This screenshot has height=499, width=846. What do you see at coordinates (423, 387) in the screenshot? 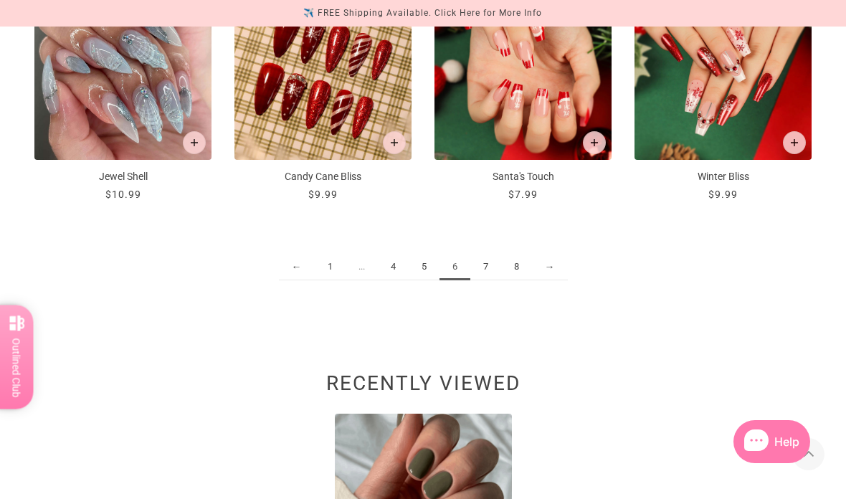
I see `h2: Recently viewed` at bounding box center [423, 387].